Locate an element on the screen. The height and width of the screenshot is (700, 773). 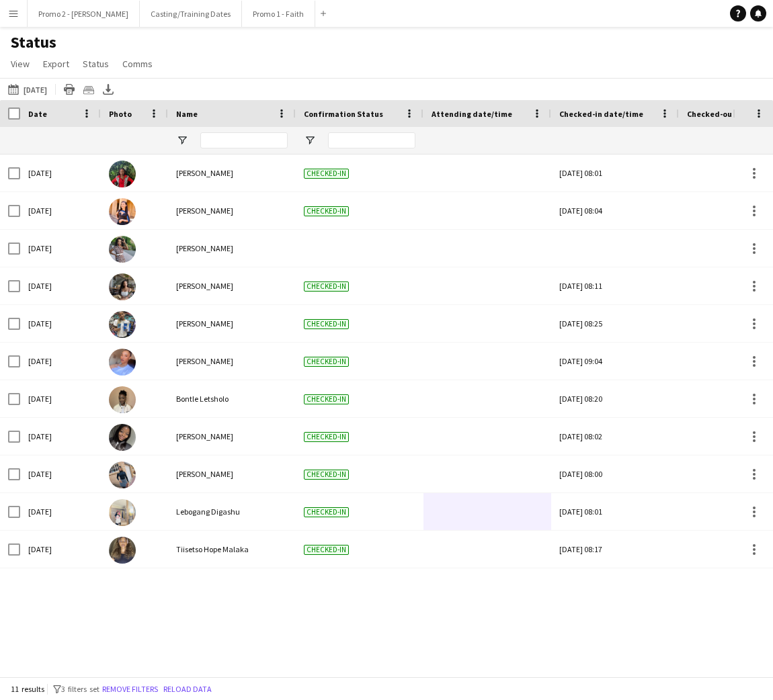
span: Confirmation Status is located at coordinates (344, 114).